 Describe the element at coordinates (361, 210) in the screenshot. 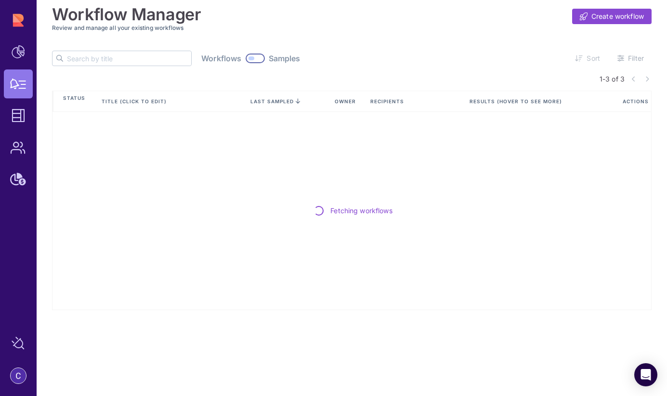

I see `span: Fetching workflows` at that location.